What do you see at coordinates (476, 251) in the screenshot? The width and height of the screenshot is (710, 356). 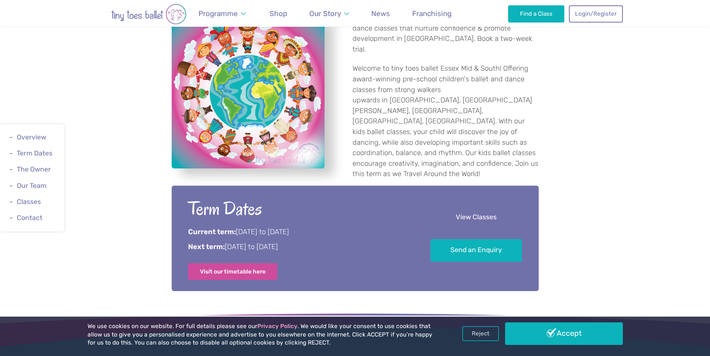 I see `a: Send an Enquiry` at bounding box center [476, 251].